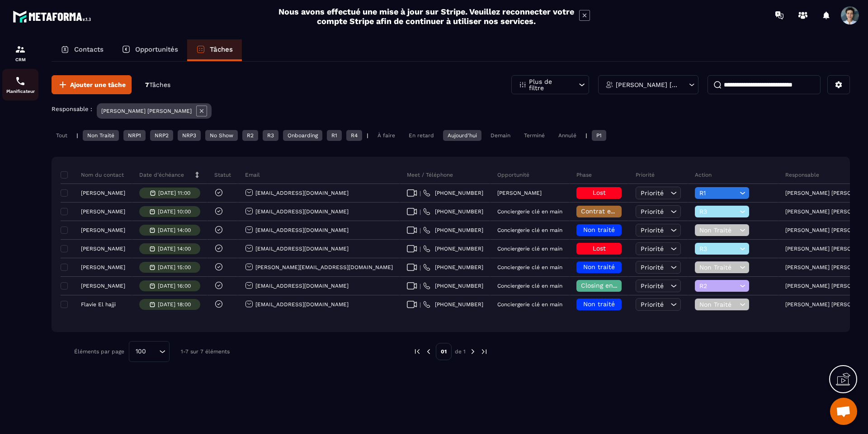 Image resolution: width=868 pixels, height=434 pixels. Describe the element at coordinates (91, 84) in the screenshot. I see `button: Ajouter une tâche` at that location.